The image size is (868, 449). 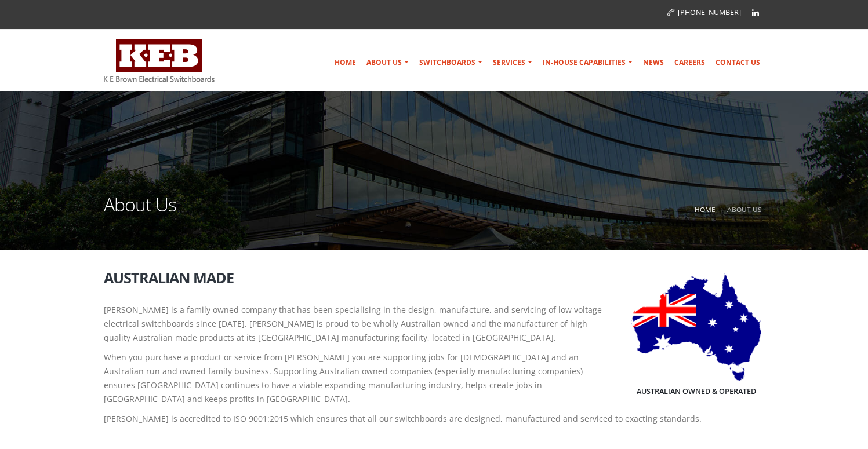 I want to click on h1: About Us, so click(x=140, y=211).